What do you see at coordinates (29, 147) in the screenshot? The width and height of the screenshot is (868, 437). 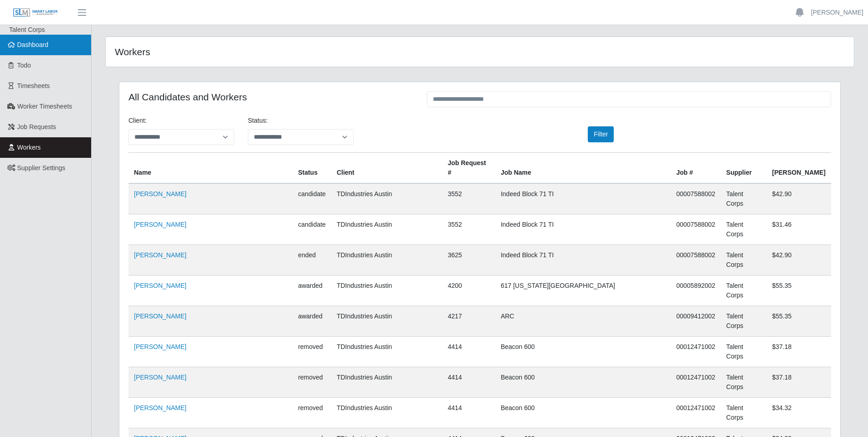 I see `span: Workers` at bounding box center [29, 147].